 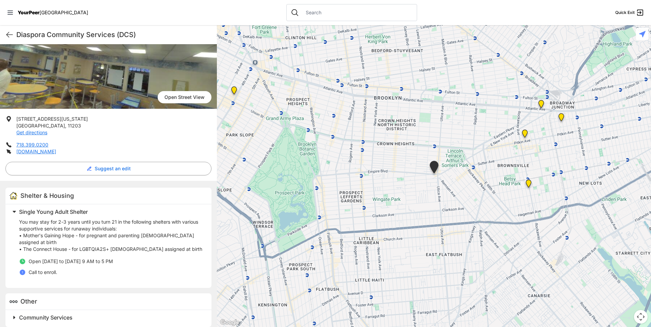 What do you see at coordinates (213, 27) in the screenshot?
I see `div: Brooklyn Housing Court, Clerk's Office` at bounding box center [213, 27].